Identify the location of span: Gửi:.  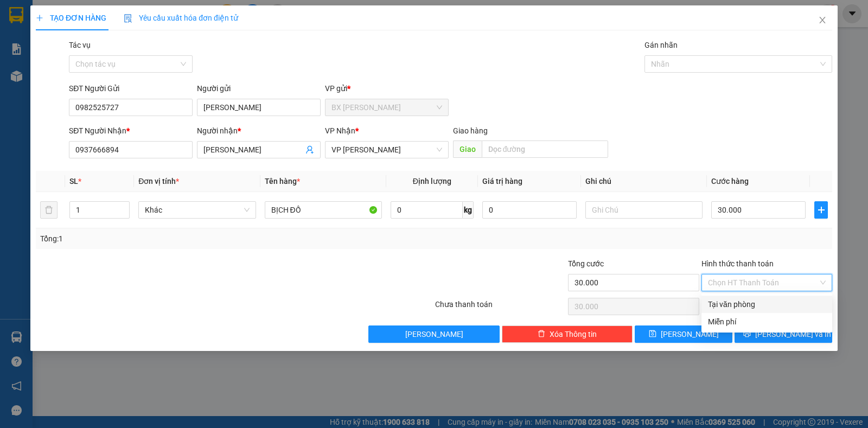
(17, 16).